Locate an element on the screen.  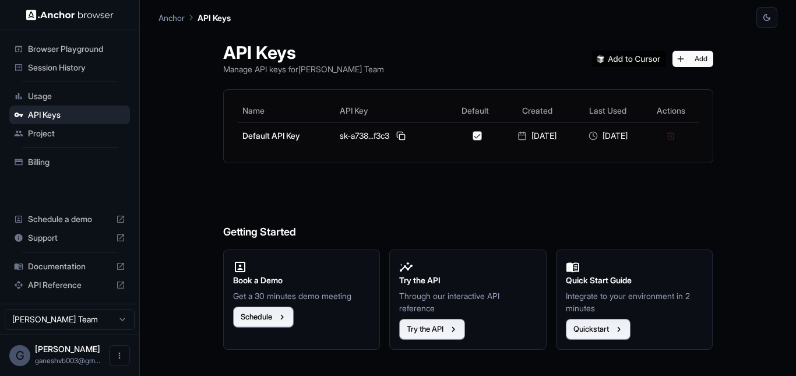
span: Project is located at coordinates (76, 133).